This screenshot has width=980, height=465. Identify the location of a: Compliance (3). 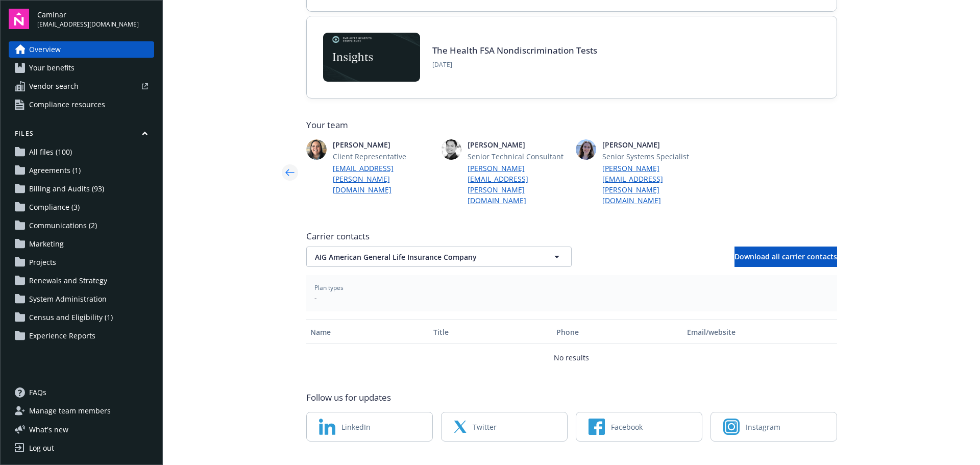
(82, 207).